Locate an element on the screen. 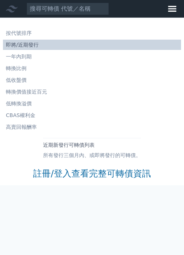 This screenshot has width=184, height=255. li: 低轉換溢價 is located at coordinates (92, 104).